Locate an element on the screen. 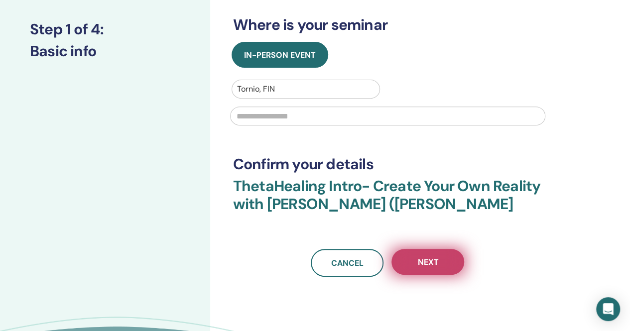  div: Open Intercom Messenger is located at coordinates (608, 309).